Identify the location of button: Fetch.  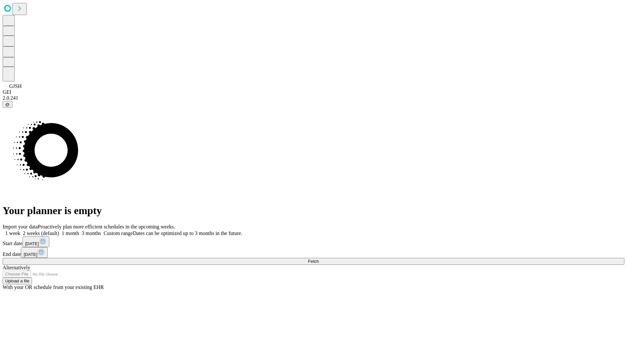
(313, 261).